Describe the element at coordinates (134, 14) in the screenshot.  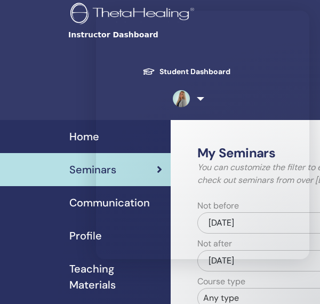
I see `img: logo.png` at that location.